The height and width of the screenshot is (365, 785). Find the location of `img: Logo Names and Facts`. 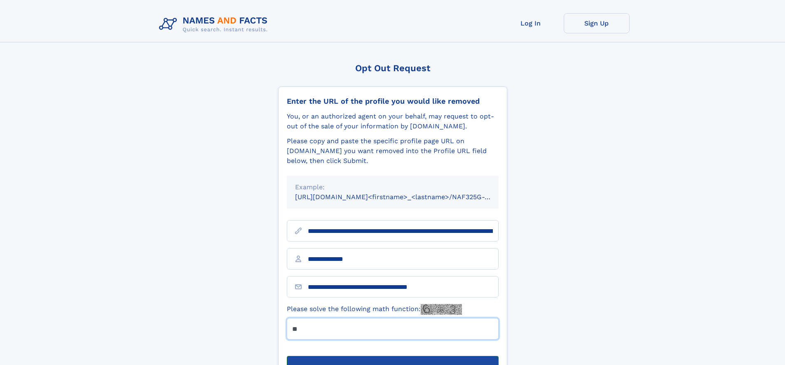

img: Logo Names and Facts is located at coordinates (215, 24).